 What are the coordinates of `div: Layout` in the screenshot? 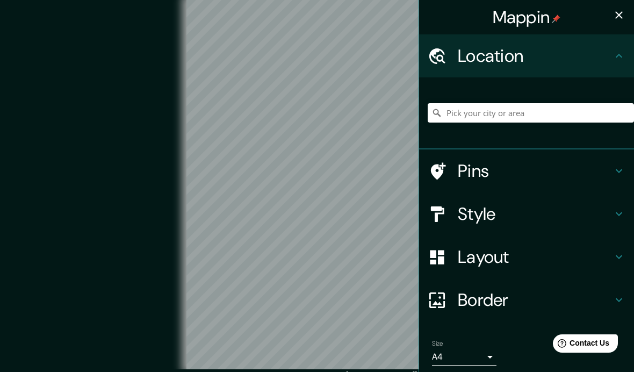 It's located at (527, 257).